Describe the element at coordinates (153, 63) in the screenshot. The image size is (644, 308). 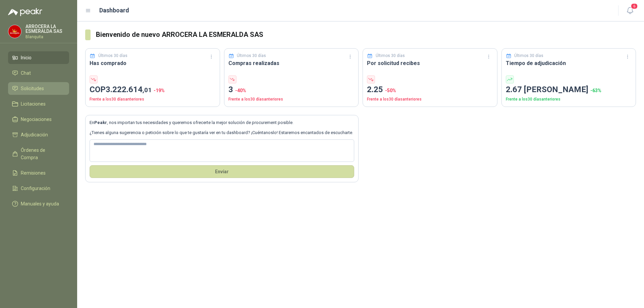
I see `h3: Has comprado` at that location.